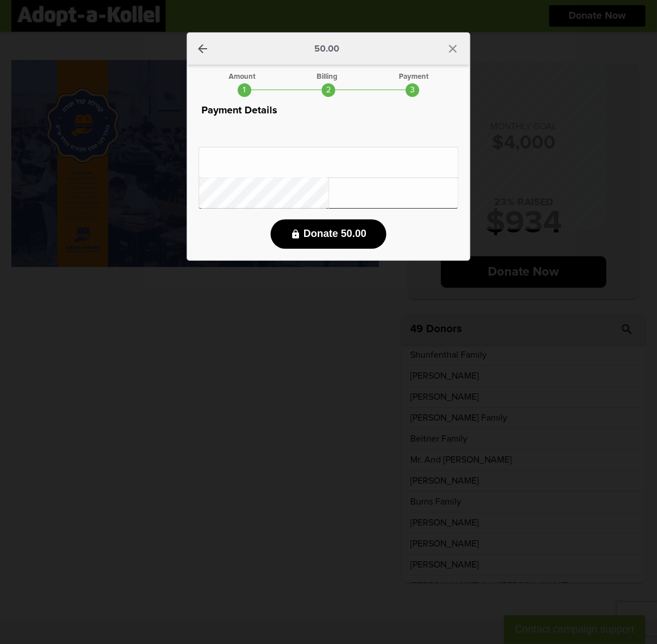 The image size is (657, 644). What do you see at coordinates (328, 111) in the screenshot?
I see `p: Payment Details` at bounding box center [328, 111].